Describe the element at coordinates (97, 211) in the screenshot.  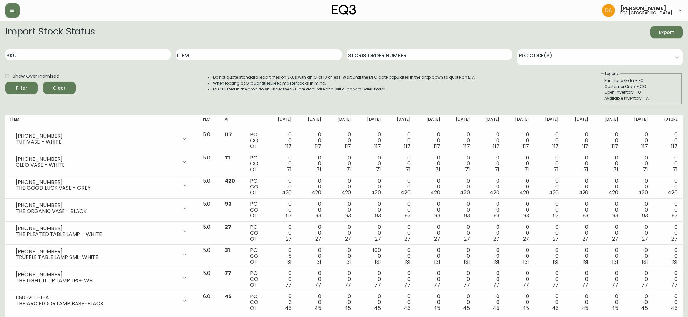
I see `div: THE ORGANIC VASE - BLACK` at that location.